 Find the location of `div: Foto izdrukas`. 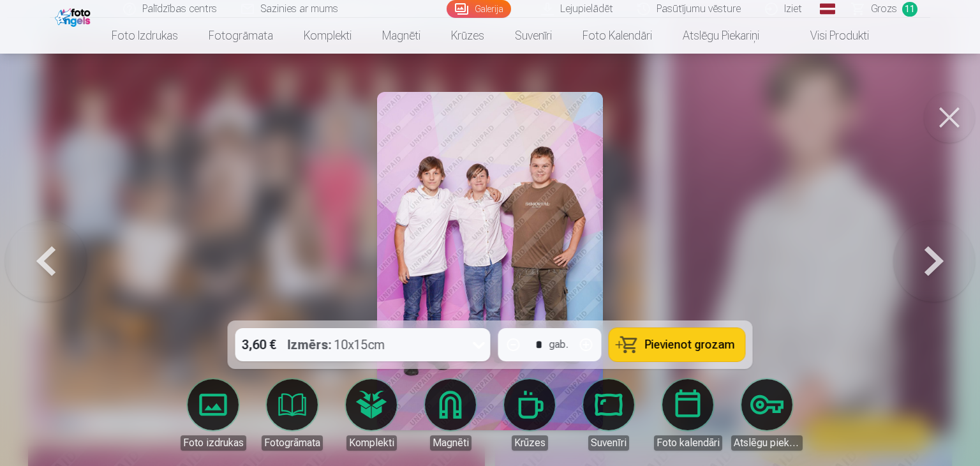

div: Foto izdrukas is located at coordinates (213, 443).